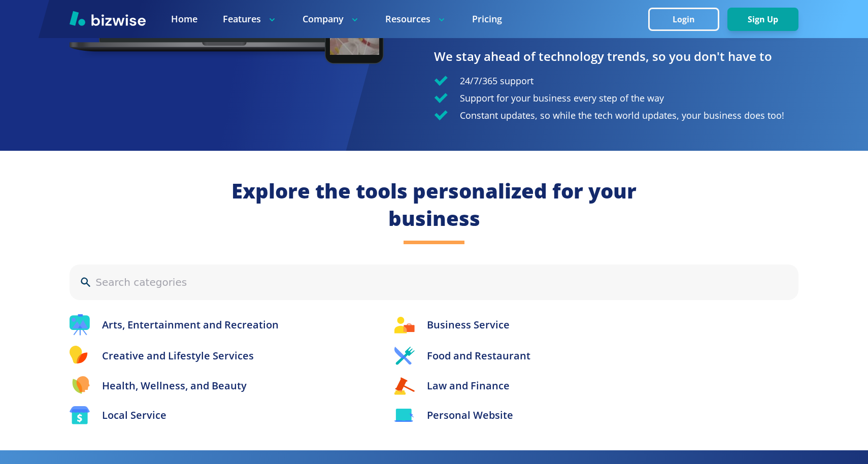  Describe the element at coordinates (174, 385) in the screenshot. I see `p: Health, Wellness, and Beauty` at that location.